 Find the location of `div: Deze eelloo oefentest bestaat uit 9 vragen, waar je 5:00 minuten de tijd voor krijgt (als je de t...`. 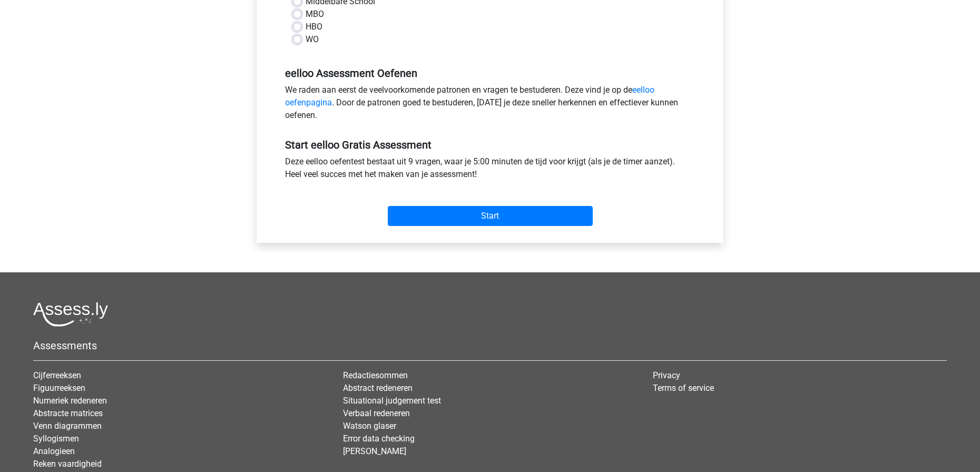

div: Deze eelloo oefentest bestaat uit 9 vragen, waar je 5:00 minuten de tijd voor krijgt (als je de t... is located at coordinates (490, 170).